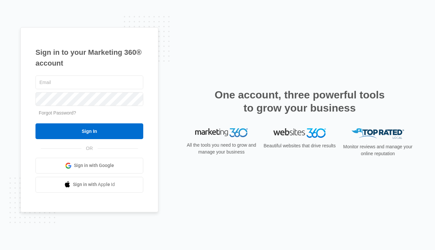  What do you see at coordinates (94, 166) in the screenshot?
I see `span: Sign in with Google` at bounding box center [94, 166].